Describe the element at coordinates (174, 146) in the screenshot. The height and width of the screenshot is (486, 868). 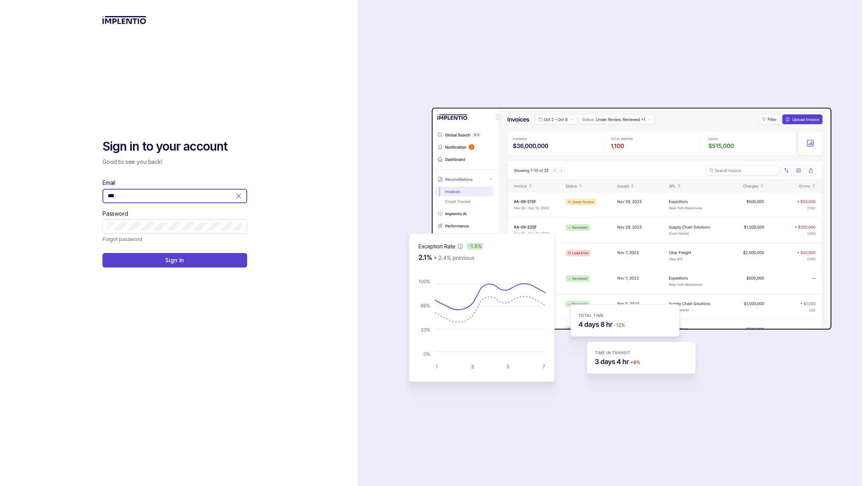
I see `h2: Sign in to your account` at that location.